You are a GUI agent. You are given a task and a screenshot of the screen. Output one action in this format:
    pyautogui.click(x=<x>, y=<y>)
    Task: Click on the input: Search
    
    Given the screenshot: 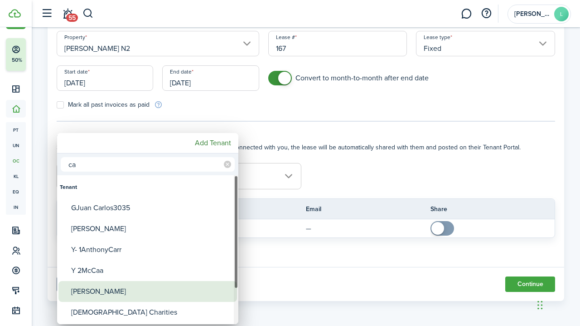 What is the action you would take?
    pyautogui.click(x=148, y=164)
    